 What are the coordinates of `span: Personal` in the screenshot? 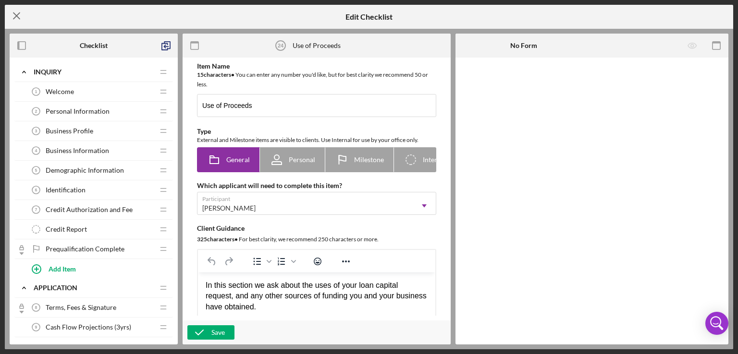 It's located at (302, 160).